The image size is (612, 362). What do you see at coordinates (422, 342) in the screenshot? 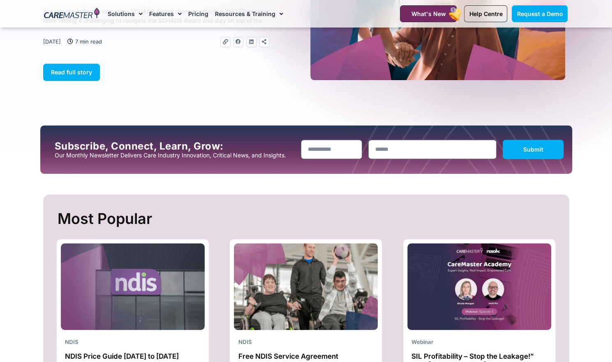
I see `span: Webinar` at bounding box center [422, 342].